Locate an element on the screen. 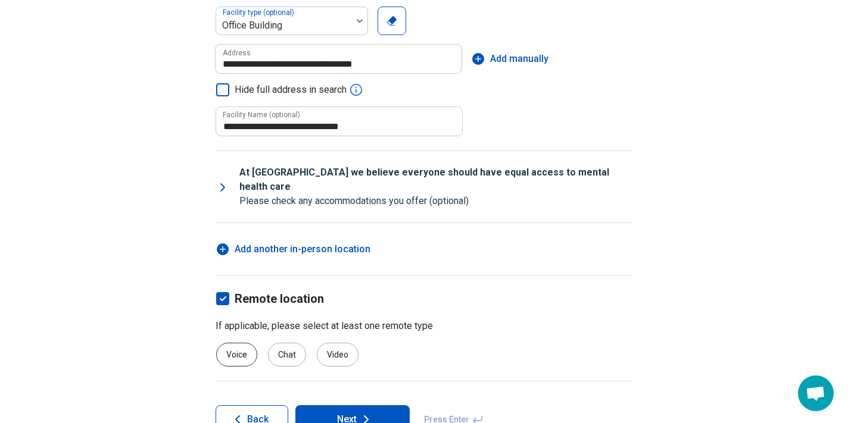 This screenshot has height=423, width=848. span: Add another in-person location is located at coordinates (303, 250).